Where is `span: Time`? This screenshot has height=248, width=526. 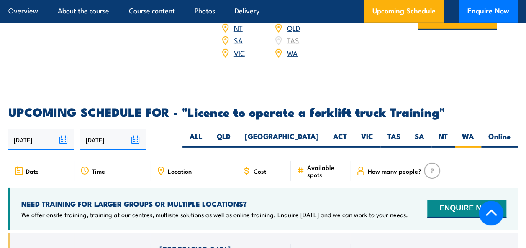
span: Time is located at coordinates (98, 171).